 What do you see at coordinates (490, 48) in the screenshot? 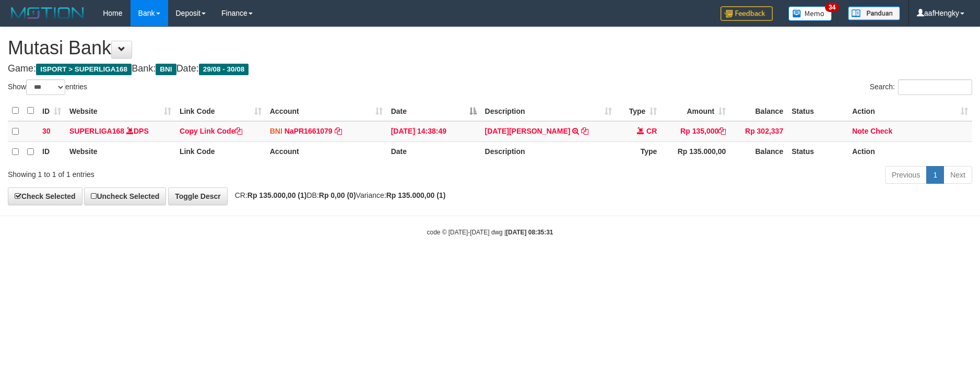
I see `h1: Mutasi Bank` at bounding box center [490, 48].